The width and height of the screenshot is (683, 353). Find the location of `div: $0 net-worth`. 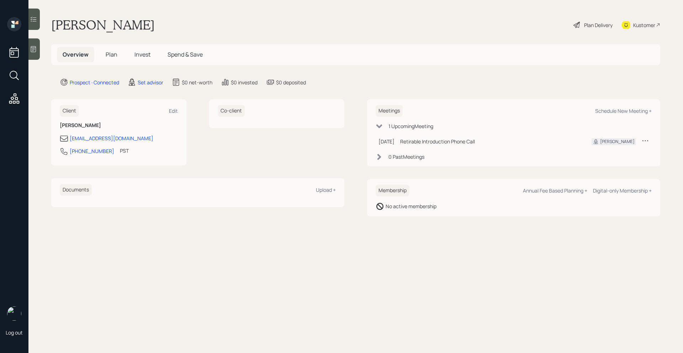

div: $0 net-worth is located at coordinates (197, 82).